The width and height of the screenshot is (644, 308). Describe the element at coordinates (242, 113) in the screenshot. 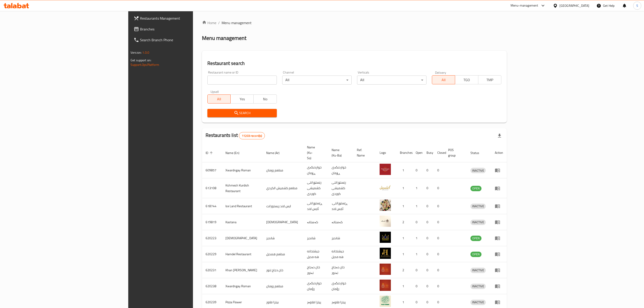

I see `span: Search` at that location.